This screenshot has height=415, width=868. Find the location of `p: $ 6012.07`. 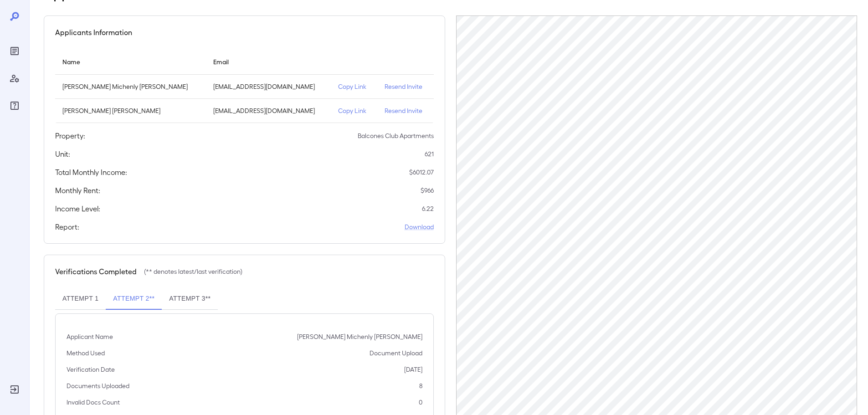

p: $ 6012.07 is located at coordinates (422, 172).